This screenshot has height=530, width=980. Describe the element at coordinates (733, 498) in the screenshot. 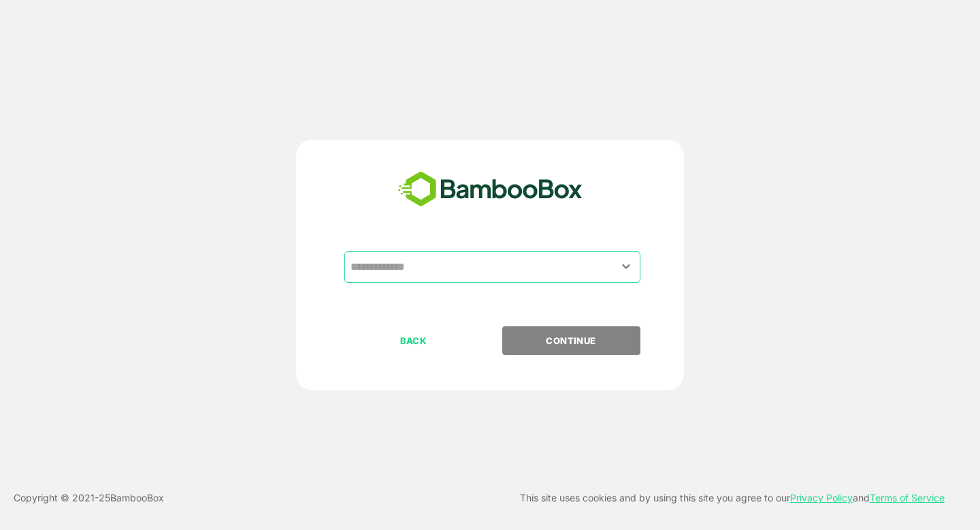

I see `p: This site uses cookies and by using this site you agree to our and` at that location.